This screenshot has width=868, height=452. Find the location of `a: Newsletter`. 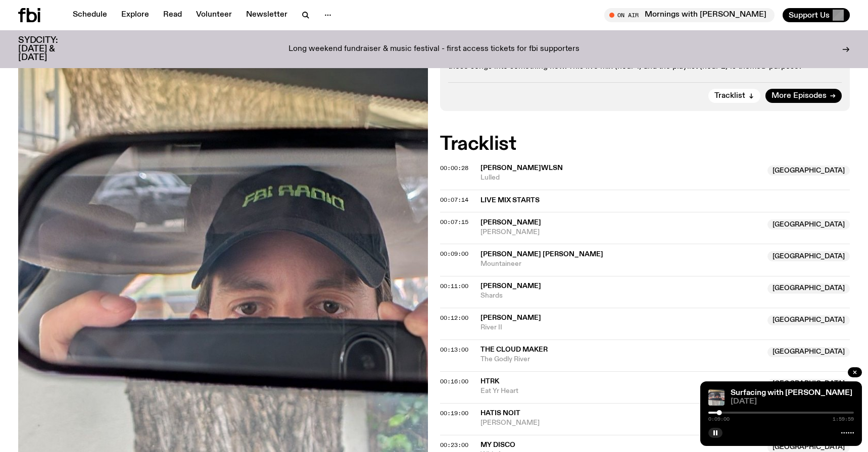

a: Newsletter is located at coordinates (266, 15).